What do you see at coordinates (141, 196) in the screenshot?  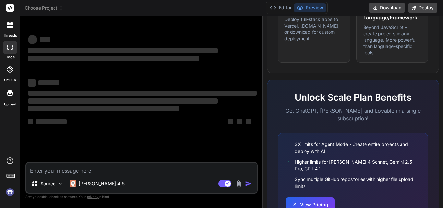 I see `p: Always double-check its answers. Your in Bind` at bounding box center [141, 196].